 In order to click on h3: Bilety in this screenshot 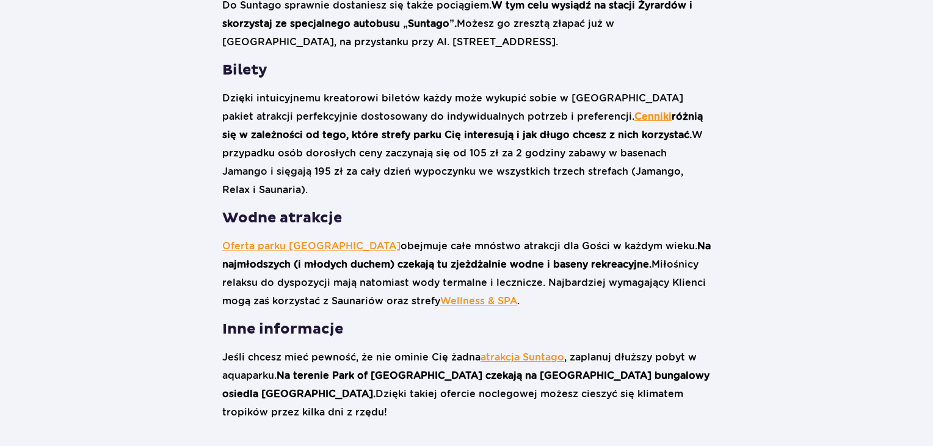, I will do `click(466, 70)`.